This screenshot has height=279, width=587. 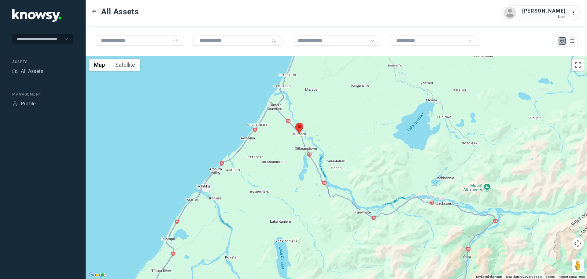 I want to click on button: Drag Pegman onto the map to open Street View, so click(x=578, y=265).